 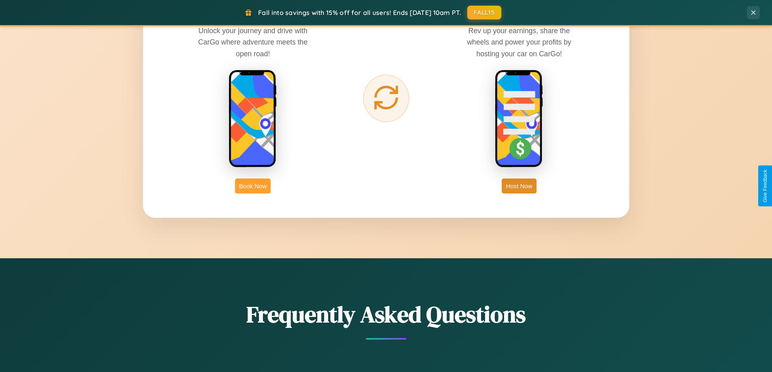 What do you see at coordinates (519, 42) in the screenshot?
I see `p: Rev up your earnings, share the wheels and power your profits by hosting your car on CarGo!` at bounding box center [519, 42].